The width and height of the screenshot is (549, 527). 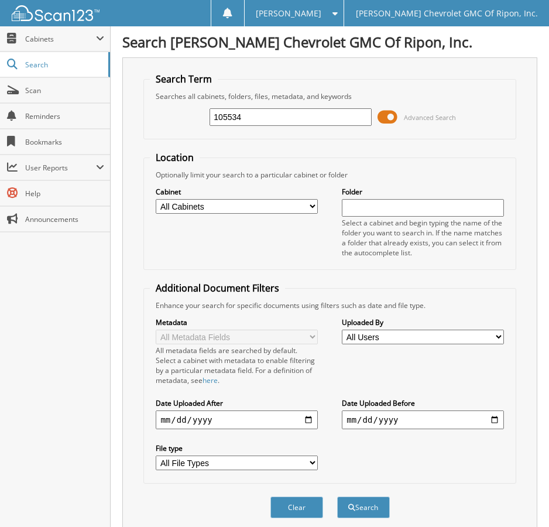 I want to click on label: Date Uploaded After, so click(x=236, y=402).